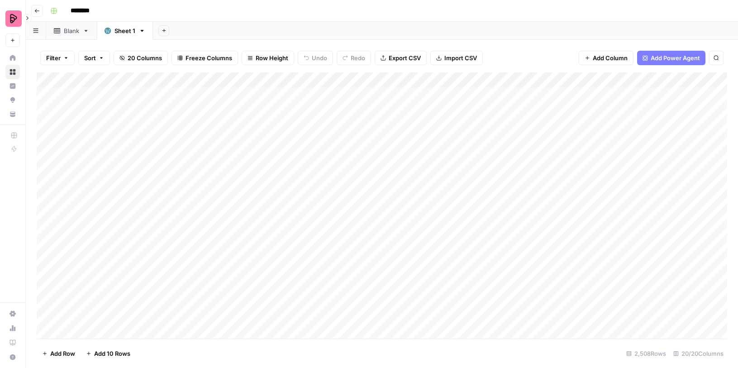 The height and width of the screenshot is (368, 738). Describe the element at coordinates (112, 353) in the screenshot. I see `span: Add 10 Rows` at that location.